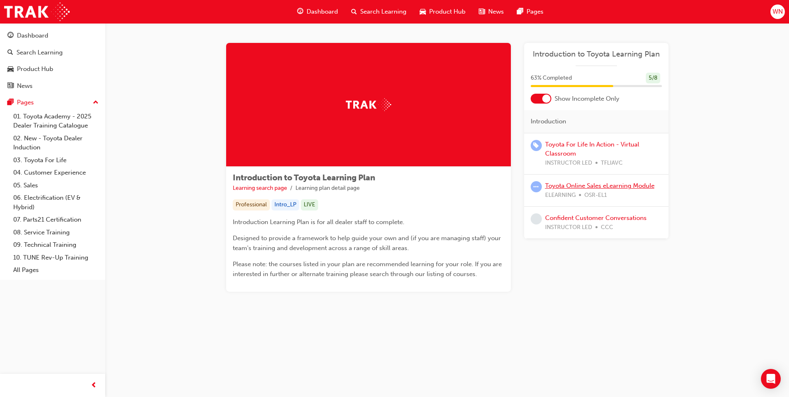 This screenshot has height=397, width=789. What do you see at coordinates (319, 222) in the screenshot?
I see `span: Introduction Learning Plan is for all dealer staff to complete.` at bounding box center [319, 222].